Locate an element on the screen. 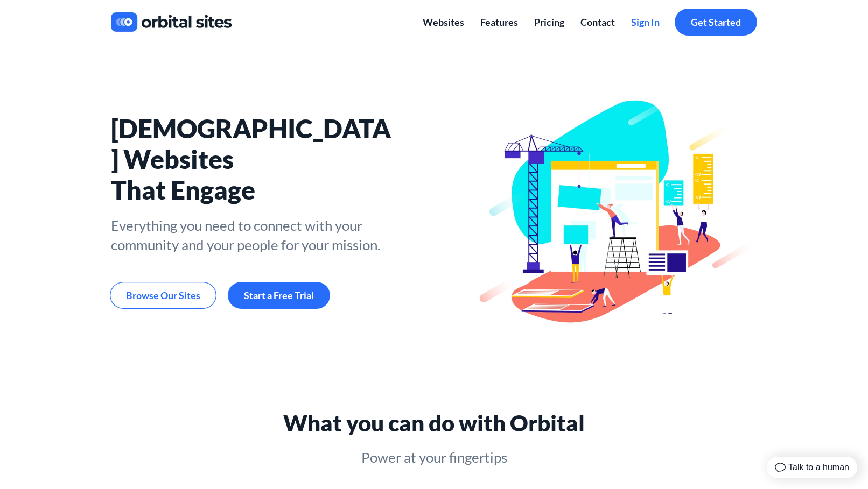 The height and width of the screenshot is (489, 868). span: Get Started is located at coordinates (716, 22).